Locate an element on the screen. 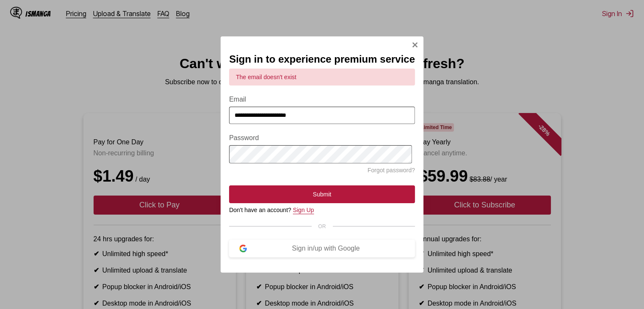 The height and width of the screenshot is (309, 644). div: The email doesn't exist is located at coordinates (322, 77).